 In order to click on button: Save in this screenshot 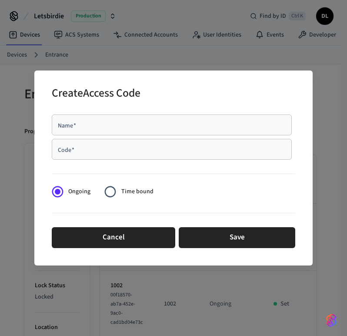, I will do `click(237, 238)`.